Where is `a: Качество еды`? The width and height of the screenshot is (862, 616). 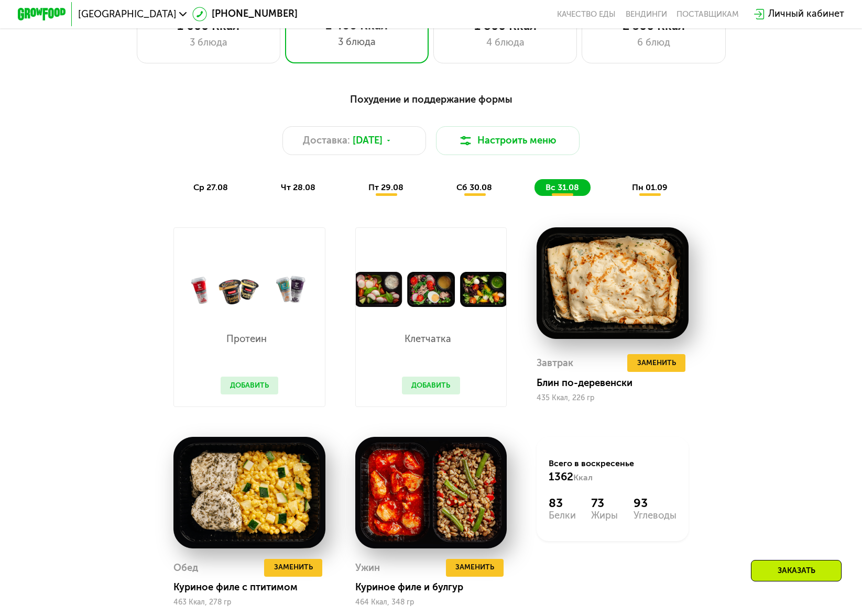 a: Качество еды is located at coordinates (587, 14).